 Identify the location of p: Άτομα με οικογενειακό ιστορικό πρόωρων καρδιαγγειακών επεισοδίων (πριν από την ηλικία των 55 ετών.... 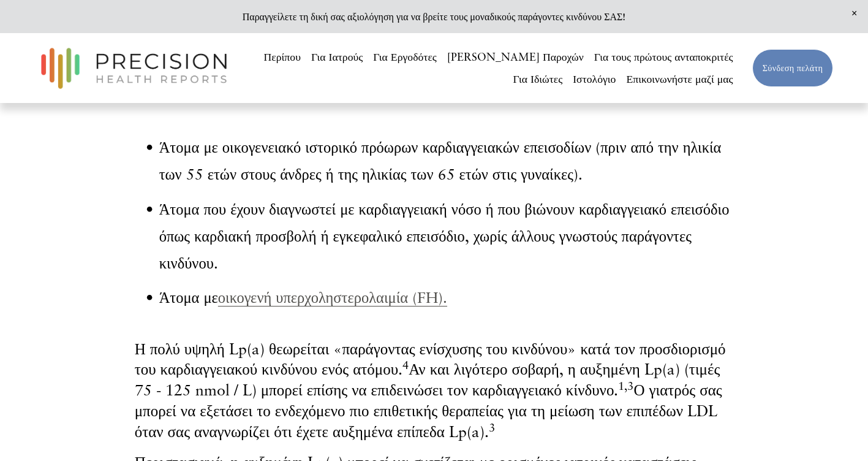
(446, 160).